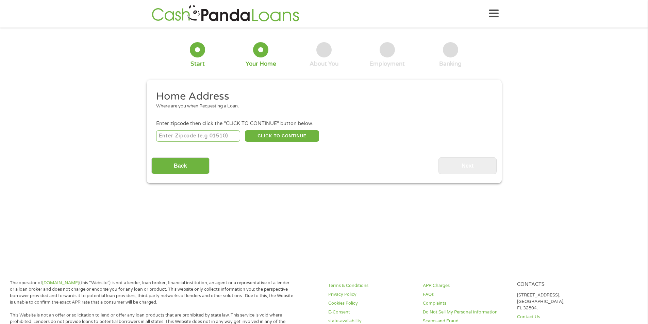 This screenshot has height=324, width=648. What do you see at coordinates (466, 312) in the screenshot?
I see `a: Do Not Sell My Personal Information` at bounding box center [466, 312].